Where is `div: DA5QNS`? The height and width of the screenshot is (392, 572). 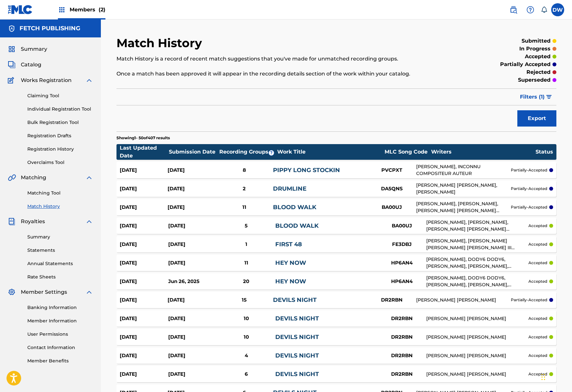
div: DA5QNS is located at coordinates (392, 189).